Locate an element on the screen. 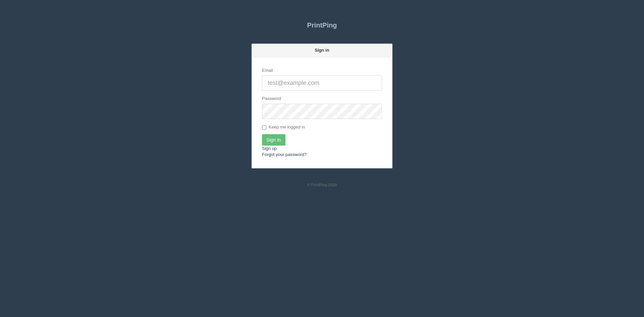 Image resolution: width=644 pixels, height=317 pixels. input: test@example.com is located at coordinates (322, 83).